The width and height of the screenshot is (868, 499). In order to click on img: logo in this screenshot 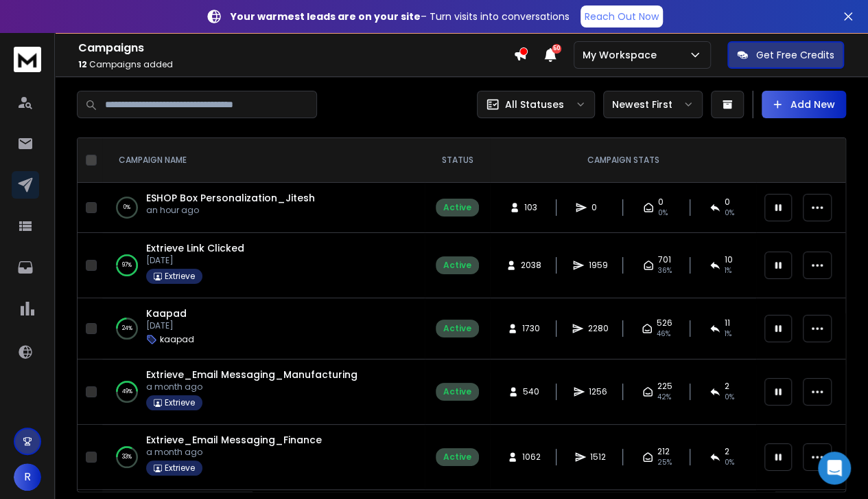, I will do `click(27, 59)`.